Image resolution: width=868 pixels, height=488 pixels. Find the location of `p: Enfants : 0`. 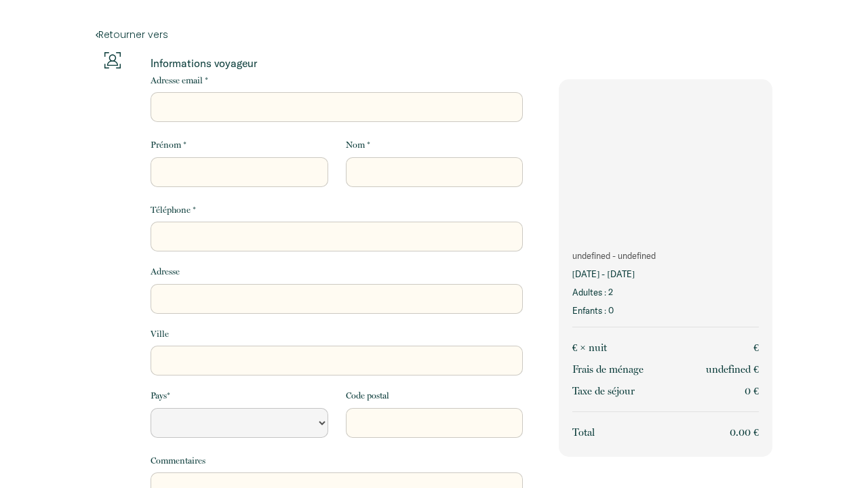

p: Enfants : 0 is located at coordinates (665, 310).